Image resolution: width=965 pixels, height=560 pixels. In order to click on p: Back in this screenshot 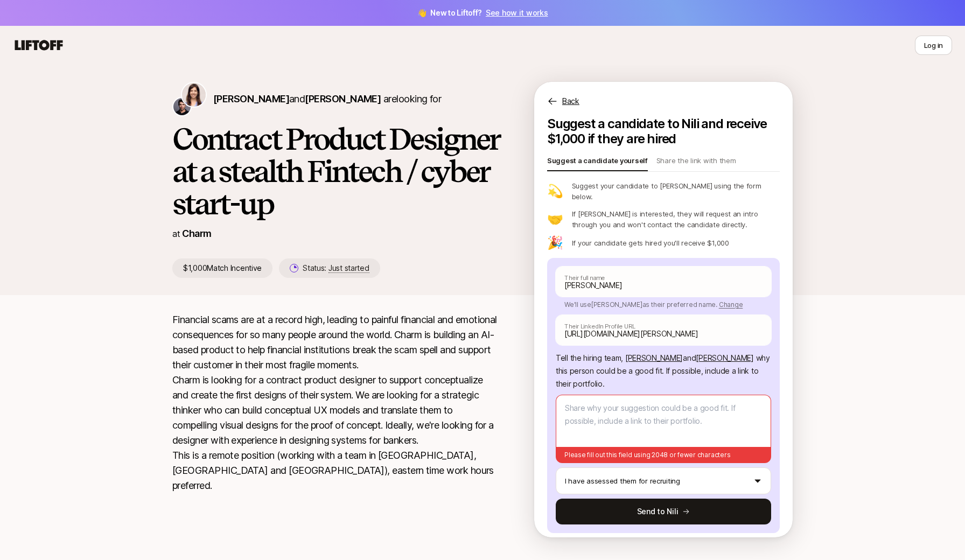, I will do `click(571, 101)`.